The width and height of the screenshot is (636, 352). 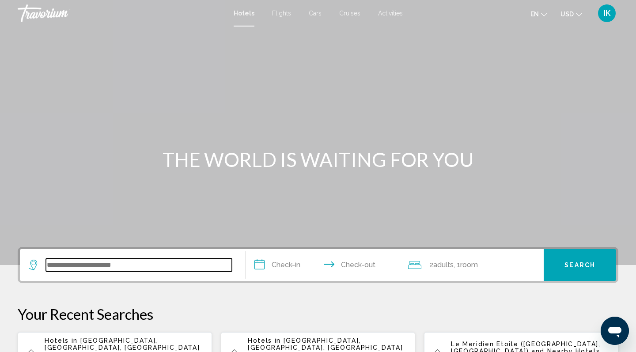 What do you see at coordinates (281, 13) in the screenshot?
I see `span: Flights` at bounding box center [281, 13].